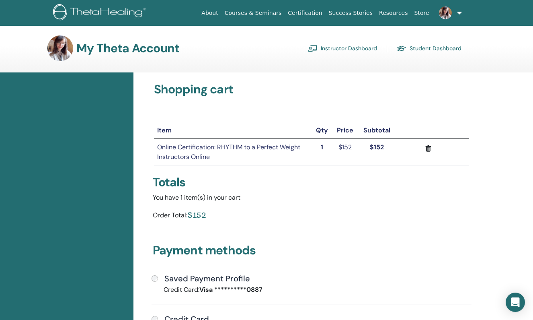  What do you see at coordinates (207, 278) in the screenshot?
I see `h4: Saved Payment Profile` at bounding box center [207, 278].